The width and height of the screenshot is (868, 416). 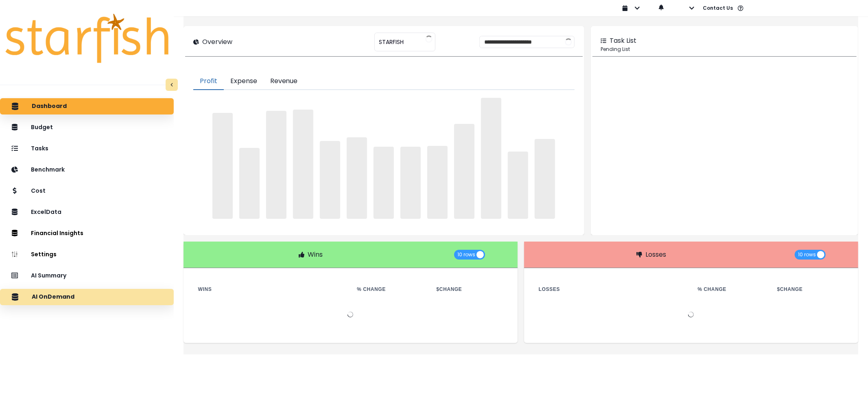 What do you see at coordinates (46, 212) in the screenshot?
I see `p: ExcelData` at bounding box center [46, 212].